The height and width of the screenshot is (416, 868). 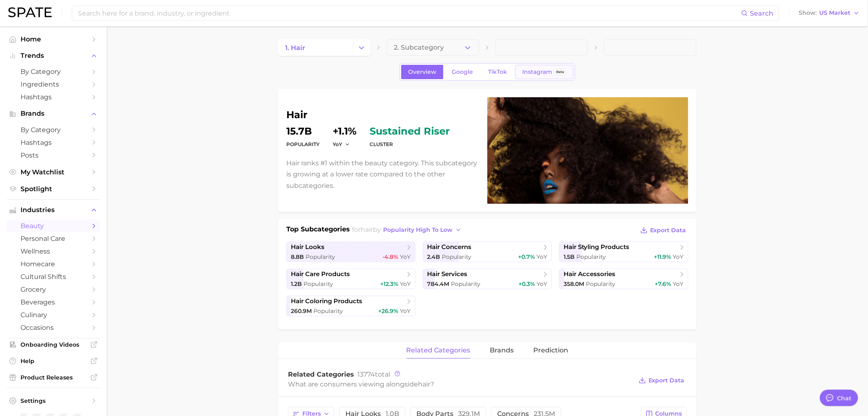 I want to click on span: hair care products, so click(x=321, y=274).